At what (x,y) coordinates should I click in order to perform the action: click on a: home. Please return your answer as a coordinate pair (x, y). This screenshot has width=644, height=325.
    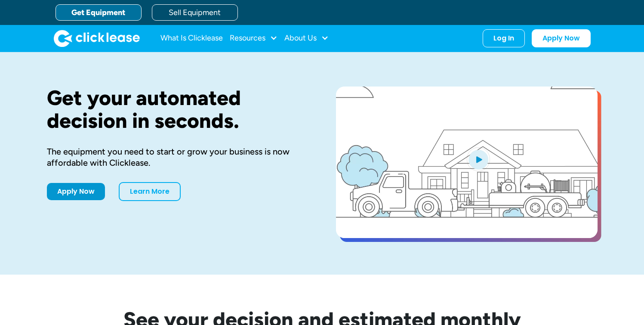
    Looking at the image, I should click on (96, 38).